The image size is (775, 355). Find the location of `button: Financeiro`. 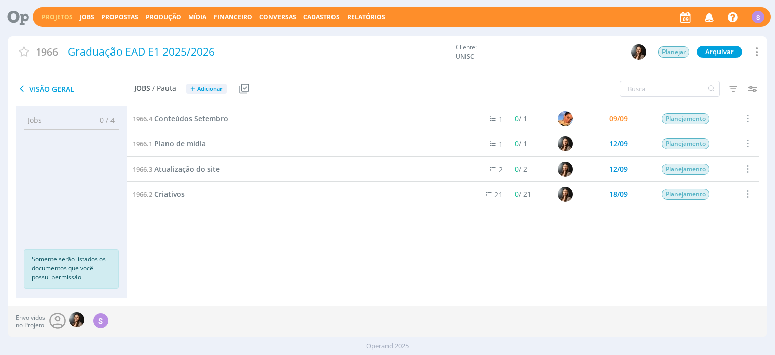

button: Financeiro is located at coordinates (233, 17).